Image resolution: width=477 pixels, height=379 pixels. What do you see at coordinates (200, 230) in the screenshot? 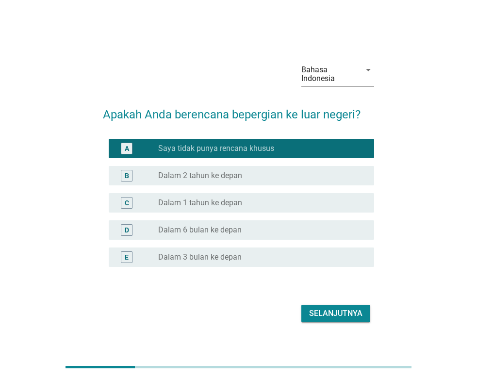
I see `label: Dalam 6 bulan ke depan` at bounding box center [200, 230].